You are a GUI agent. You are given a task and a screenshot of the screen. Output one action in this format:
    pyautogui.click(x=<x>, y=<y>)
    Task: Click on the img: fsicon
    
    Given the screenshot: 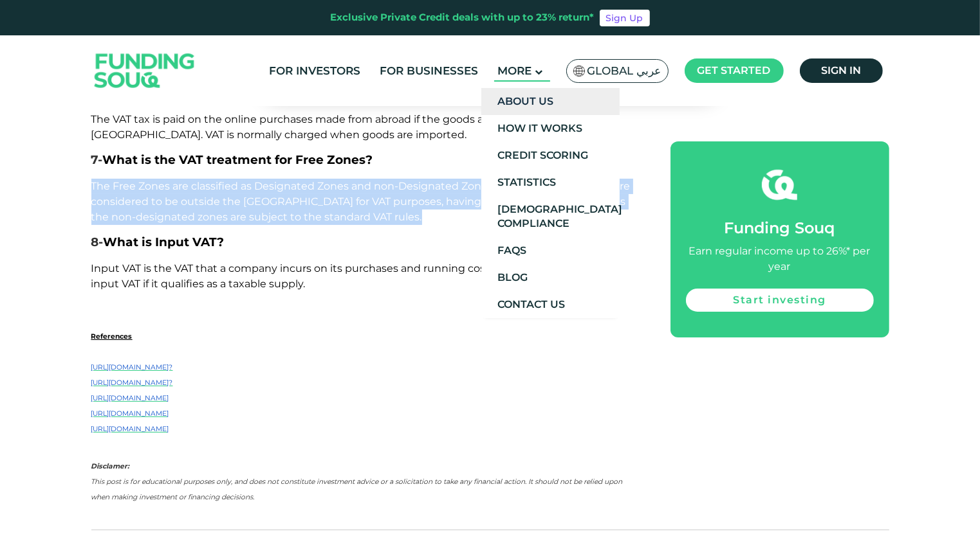 What is the action you would take?
    pyautogui.click(x=779, y=185)
    